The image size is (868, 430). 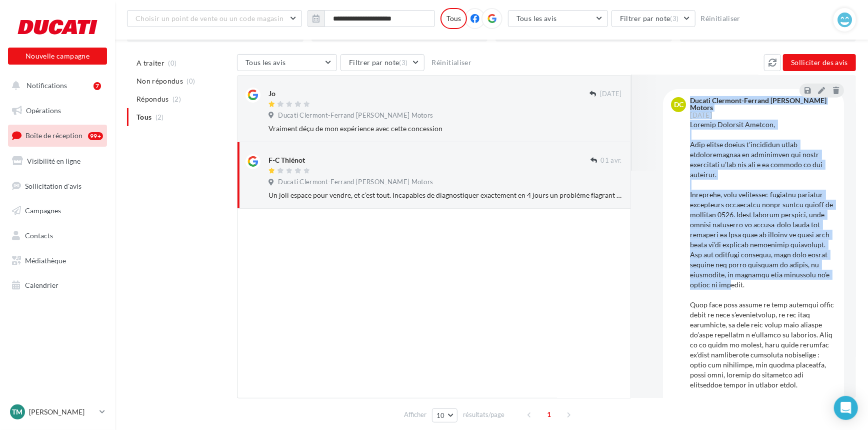 What do you see at coordinates (54, 135) in the screenshot?
I see `span: Boîte de réception` at bounding box center [54, 135].